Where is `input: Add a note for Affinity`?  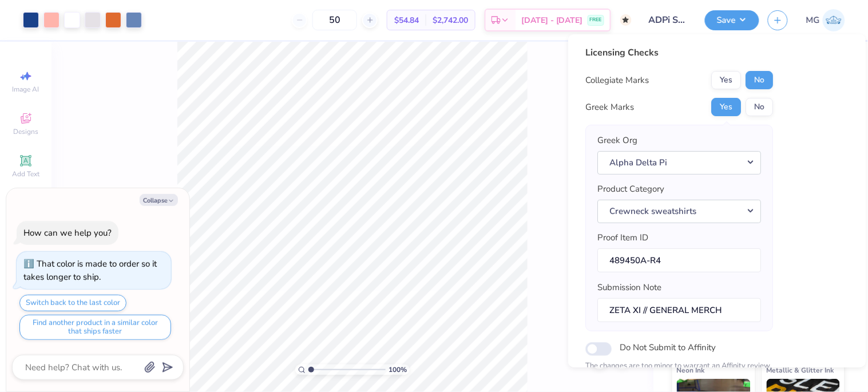
input: Add a note for Affinity is located at coordinates (679, 310).